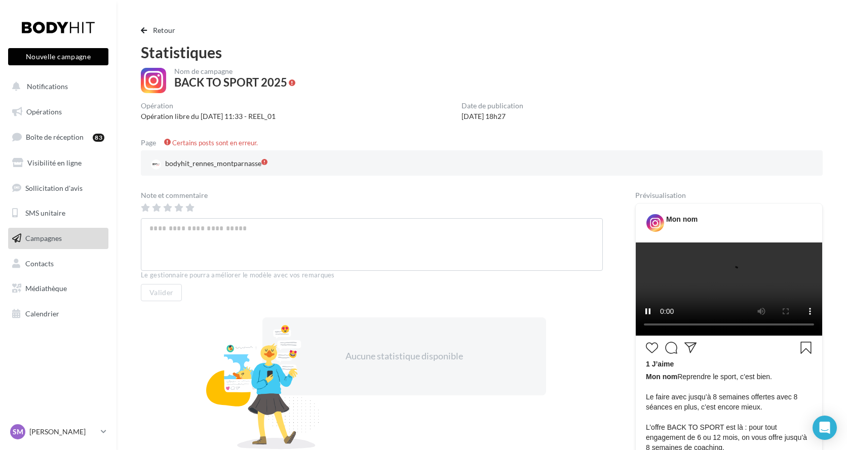 This screenshot has height=450, width=847. I want to click on svg: Partager la publication, so click(691, 348).